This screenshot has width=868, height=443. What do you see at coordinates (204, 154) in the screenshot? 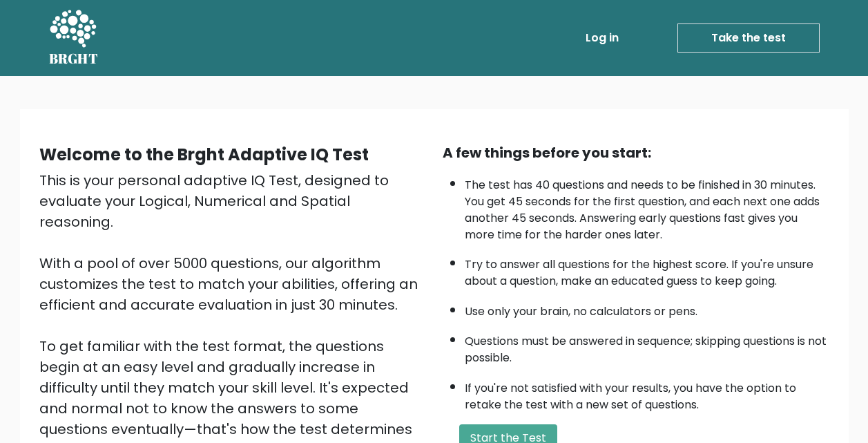
I see `b: Welcome to the Brght Adaptive IQ Test` at bounding box center [204, 154].